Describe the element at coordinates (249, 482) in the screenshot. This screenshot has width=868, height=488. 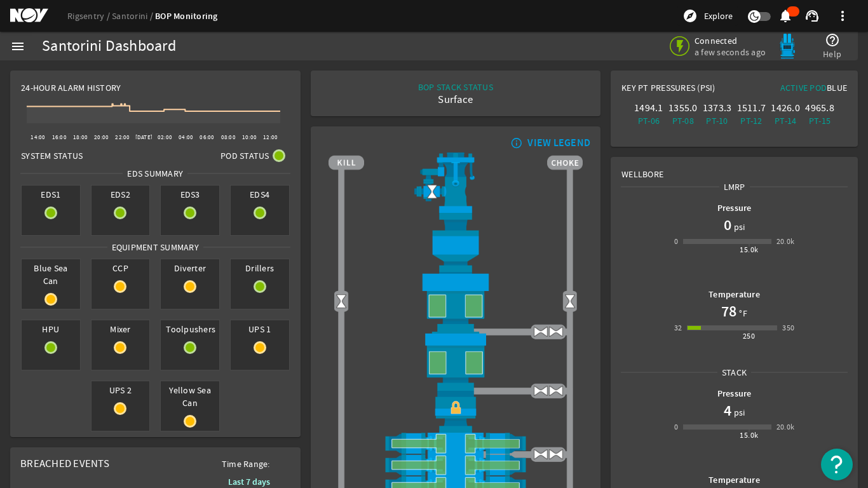
I see `b: Last 7 days` at that location.